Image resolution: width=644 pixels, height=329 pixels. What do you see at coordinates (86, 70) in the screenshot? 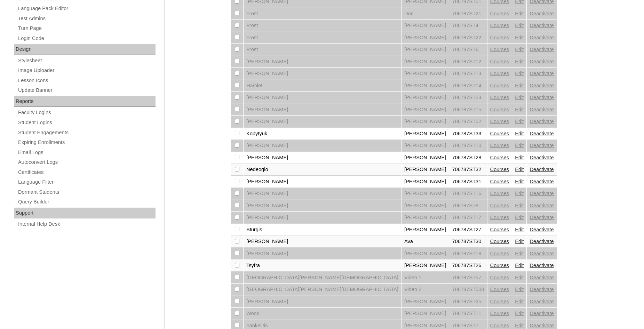
I see `a: Image Uploader` at bounding box center [86, 70].